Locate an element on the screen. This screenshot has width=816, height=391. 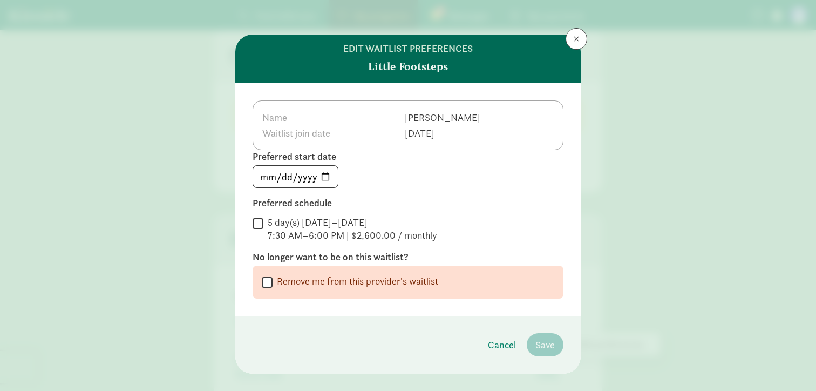
label: Preferred schedule is located at coordinates (408, 203).